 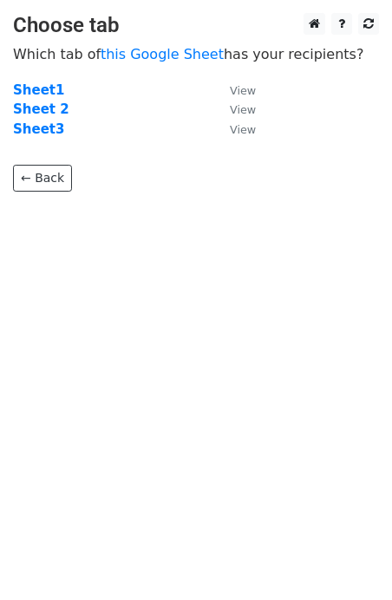 I want to click on a: Sheet3, so click(x=38, y=129).